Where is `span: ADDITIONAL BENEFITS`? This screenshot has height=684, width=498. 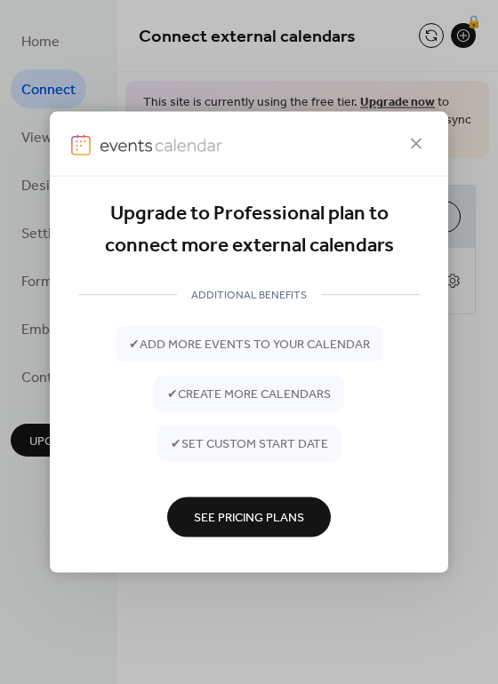 span: ADDITIONAL BENEFITS is located at coordinates (249, 295).